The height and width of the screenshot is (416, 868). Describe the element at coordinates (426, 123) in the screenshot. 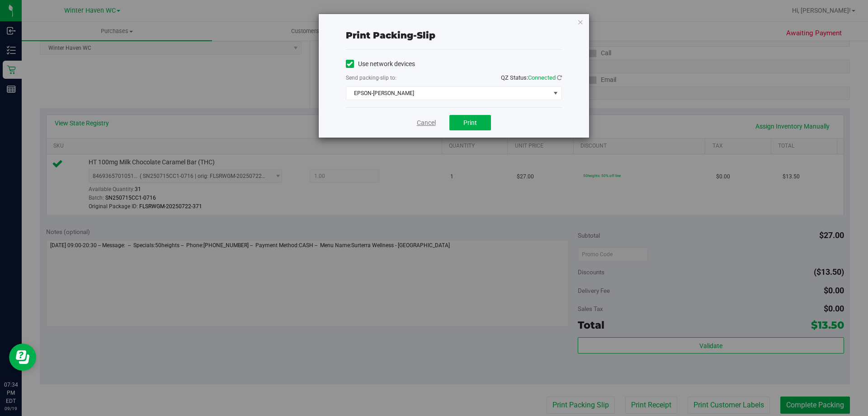

I see `a: Cancel` at that location.